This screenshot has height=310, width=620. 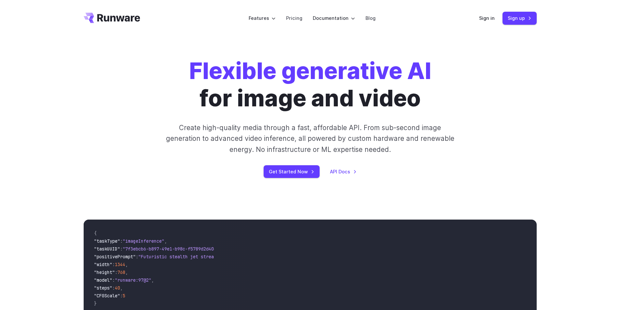 What do you see at coordinates (310, 139) in the screenshot?
I see `p: Create high-quality media through a fast, affordable API. From sub-second image generation to adv...` at bounding box center [310, 139].